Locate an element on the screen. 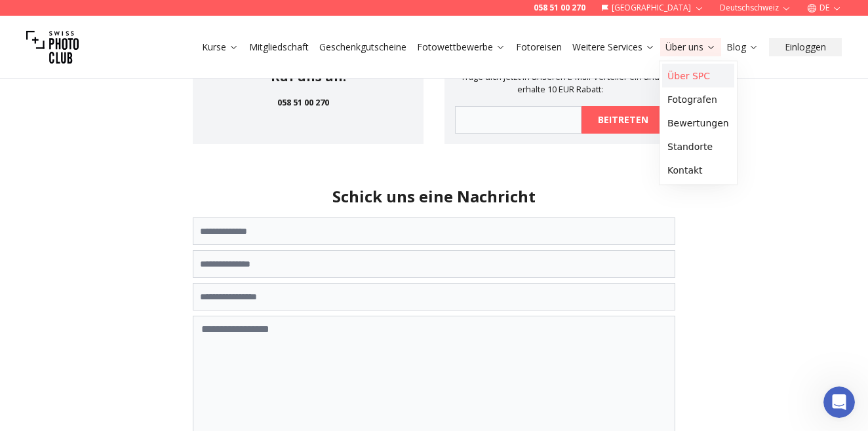  button: Über uns is located at coordinates (691, 47).